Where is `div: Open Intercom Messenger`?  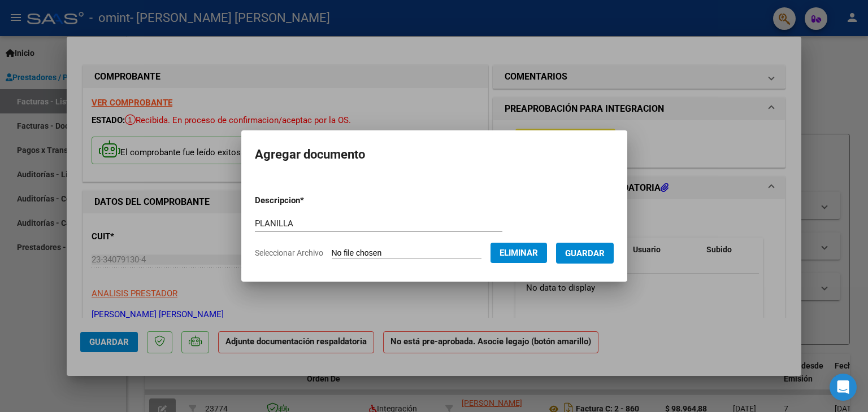 div: Open Intercom Messenger is located at coordinates (843, 387).